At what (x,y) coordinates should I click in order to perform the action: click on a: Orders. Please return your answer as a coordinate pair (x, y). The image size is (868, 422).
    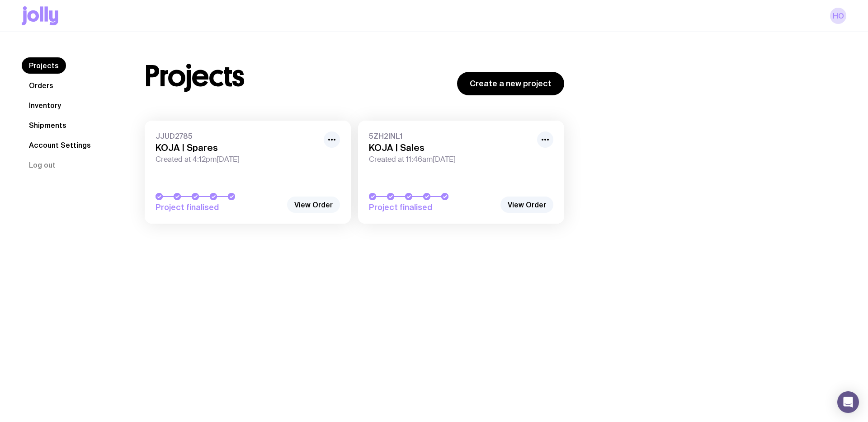
    Looking at the image, I should click on (41, 85).